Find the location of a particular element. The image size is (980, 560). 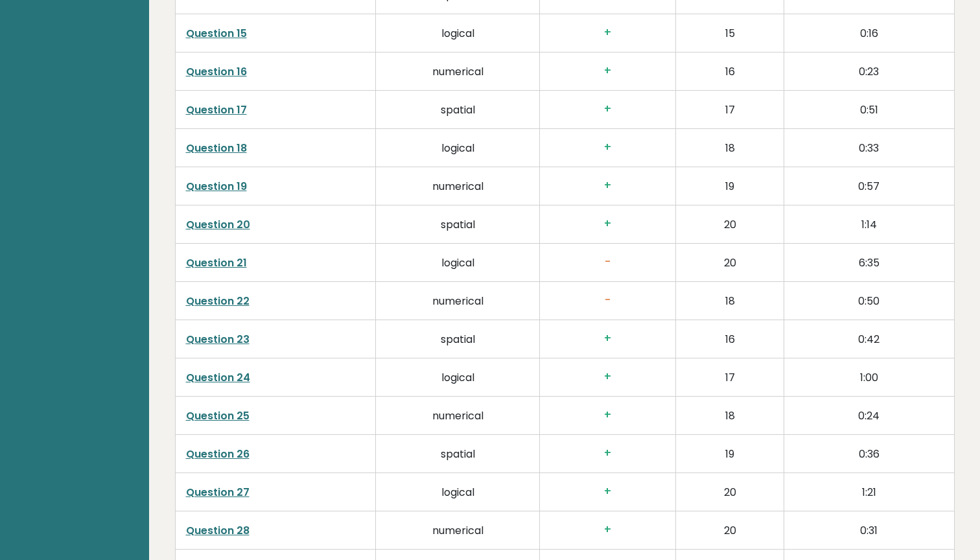

td: 0:57 is located at coordinates (869, 185).